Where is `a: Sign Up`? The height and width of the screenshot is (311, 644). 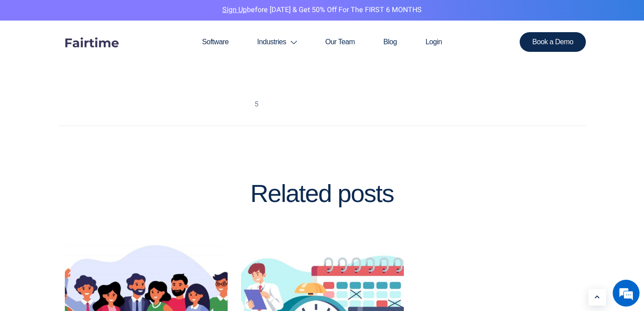
a: Sign Up is located at coordinates (234, 10).